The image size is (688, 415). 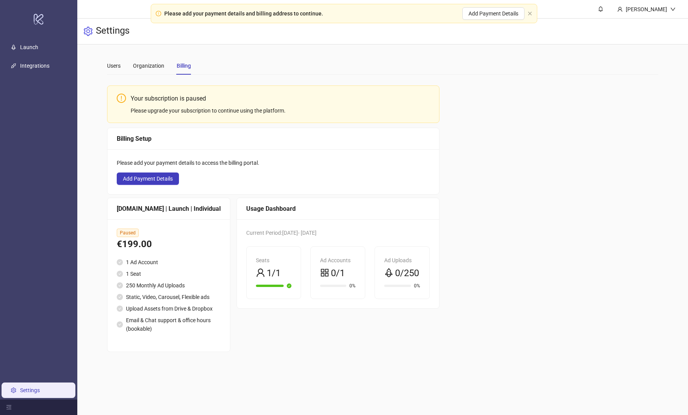 What do you see at coordinates (280, 111) in the screenshot?
I see `div: Please upgrade your subscription to continue using the platform.` at bounding box center [280, 111].